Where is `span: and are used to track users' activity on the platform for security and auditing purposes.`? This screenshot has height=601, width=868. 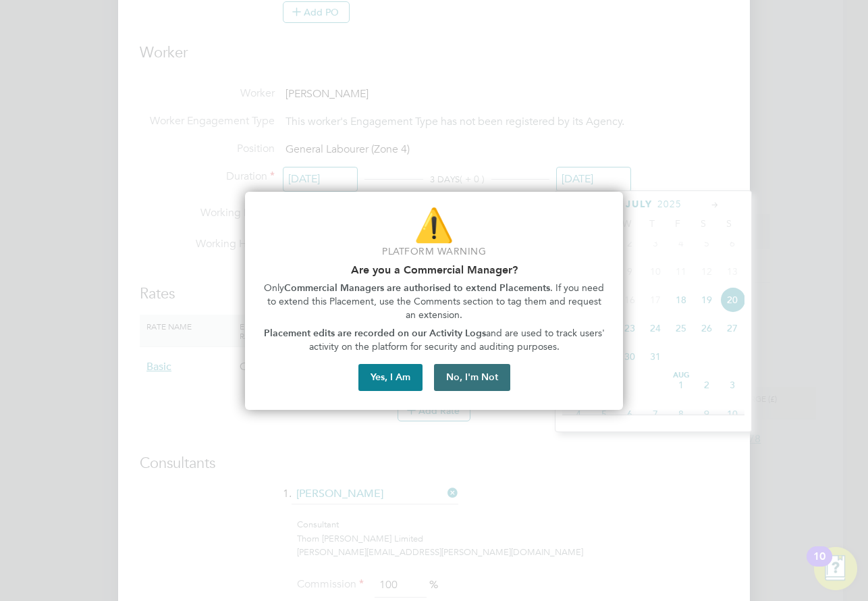 span: and are used to track users' activity on the platform for security and auditing purposes. is located at coordinates (458, 340).